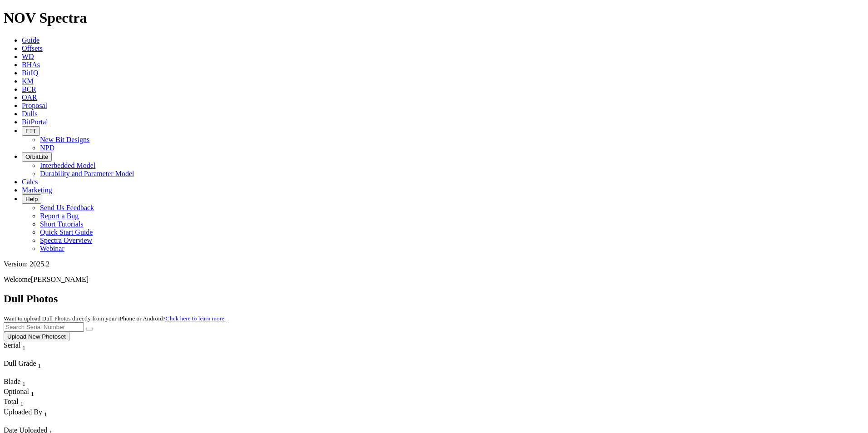 The image size is (868, 433). Describe the element at coordinates (31, 64) in the screenshot. I see `span: BHAs` at that location.